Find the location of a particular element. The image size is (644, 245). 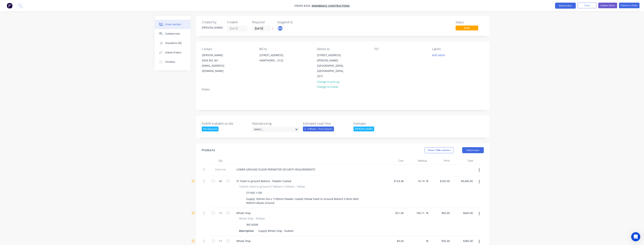

button: Collaborate is located at coordinates (173, 34).